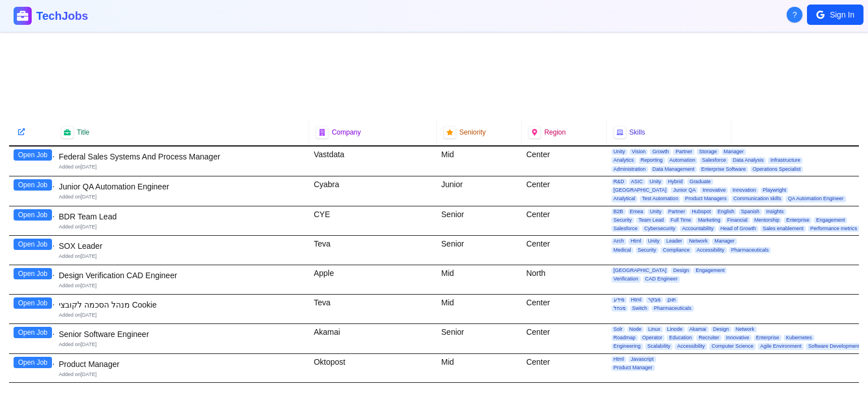  What do you see at coordinates (708, 151) in the screenshot?
I see `span: Storage` at bounding box center [708, 151].